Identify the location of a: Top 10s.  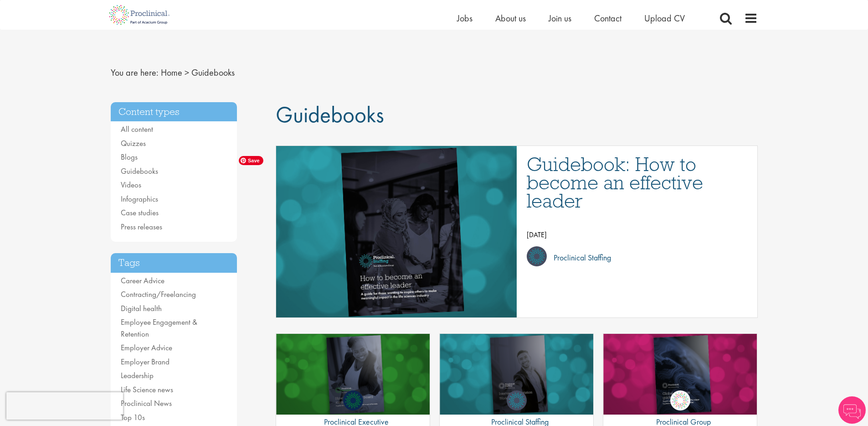
(132, 417).